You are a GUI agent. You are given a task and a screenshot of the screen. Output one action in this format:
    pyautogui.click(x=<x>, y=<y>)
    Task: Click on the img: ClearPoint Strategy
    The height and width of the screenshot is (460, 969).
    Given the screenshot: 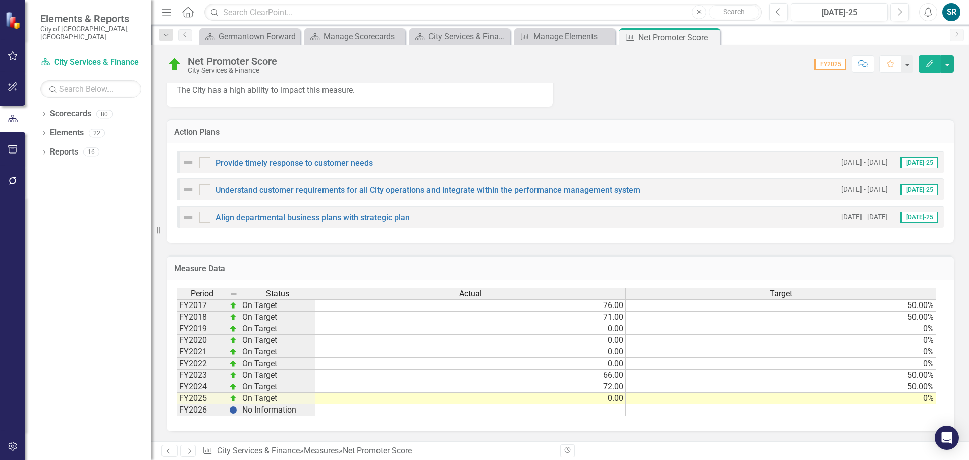 What is the action you would take?
    pyautogui.click(x=14, y=20)
    